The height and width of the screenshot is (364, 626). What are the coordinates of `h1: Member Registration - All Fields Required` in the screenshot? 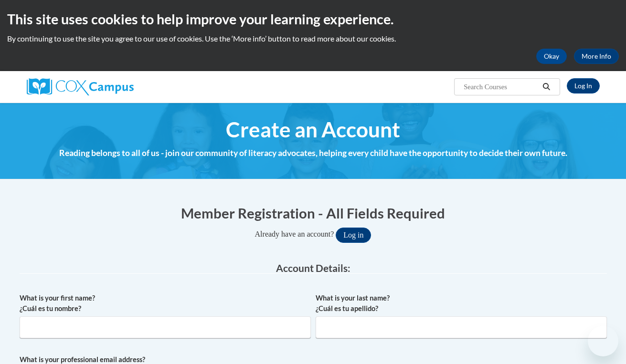 It's located at (313, 213).